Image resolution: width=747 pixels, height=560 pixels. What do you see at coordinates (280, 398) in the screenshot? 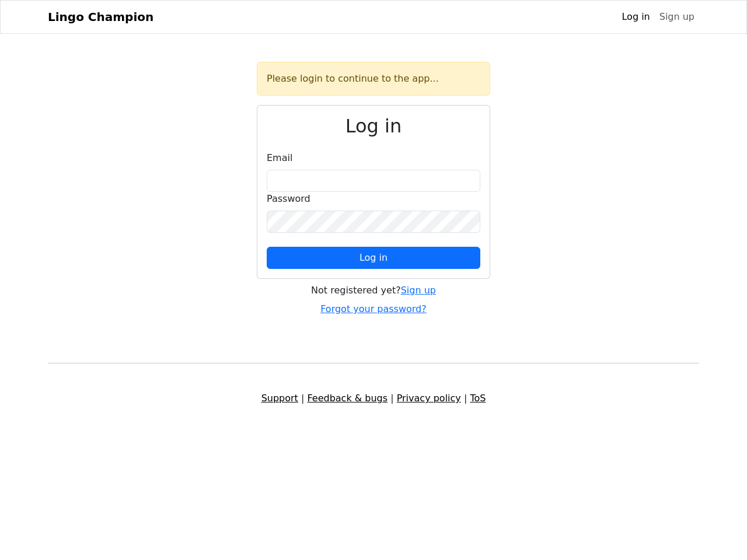
I see `a: Support` at bounding box center [280, 398].